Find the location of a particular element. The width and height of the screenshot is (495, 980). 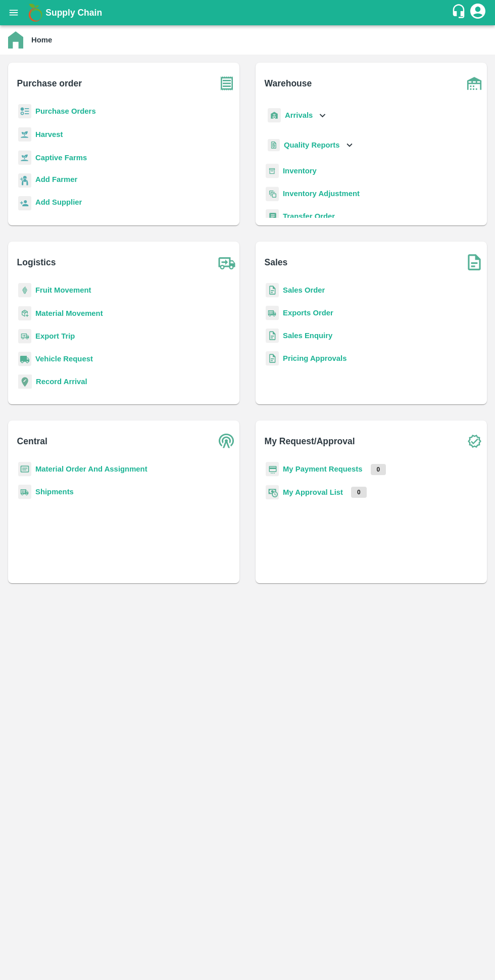

img: material is located at coordinates (25, 314).